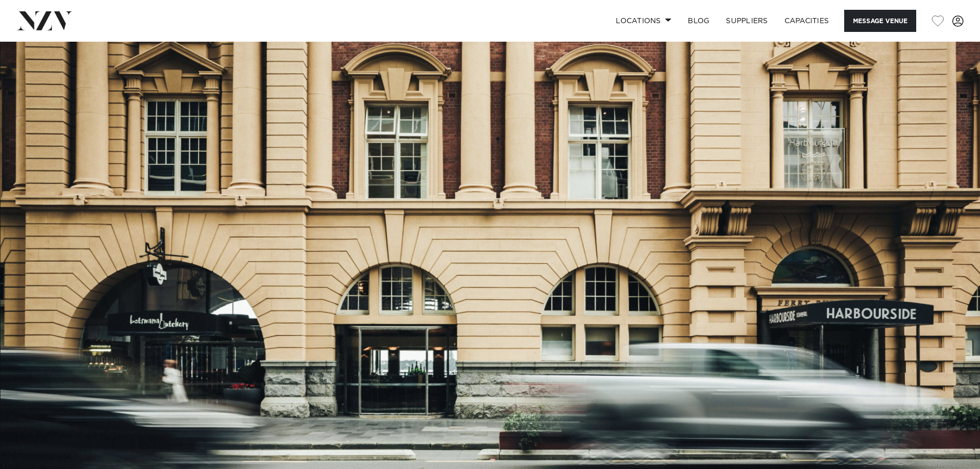 Image resolution: width=980 pixels, height=469 pixels. Describe the element at coordinates (44, 21) in the screenshot. I see `img: nzv-logo.png` at that location.